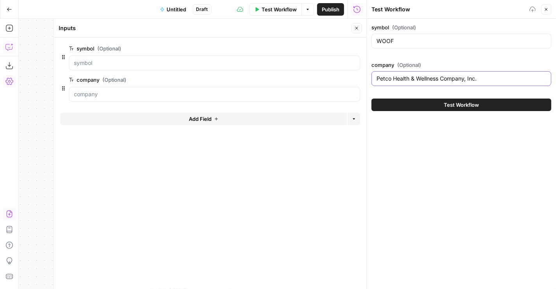  Describe the element at coordinates (214, 94) in the screenshot. I see `input: company` at that location.